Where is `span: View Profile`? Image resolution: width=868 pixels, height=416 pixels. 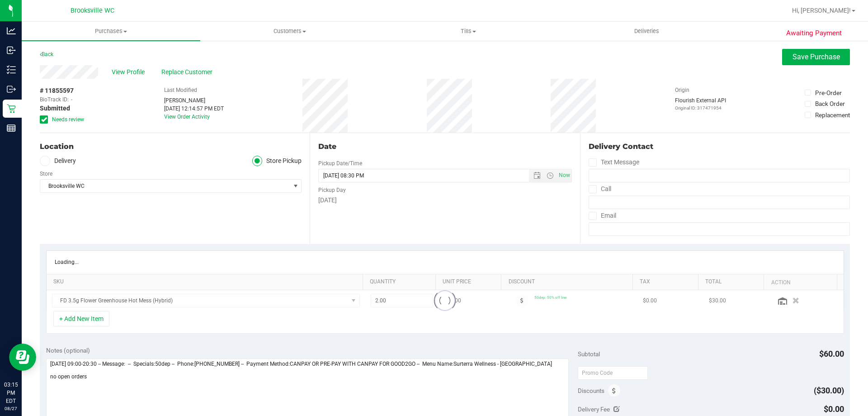 span: View Profile is located at coordinates (130, 72).